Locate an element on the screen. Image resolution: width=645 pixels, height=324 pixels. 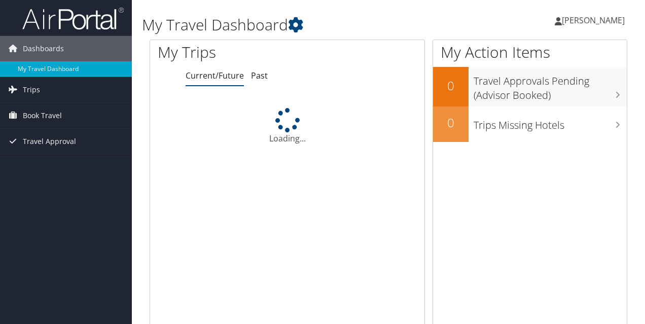
span: Trips is located at coordinates (31, 90).